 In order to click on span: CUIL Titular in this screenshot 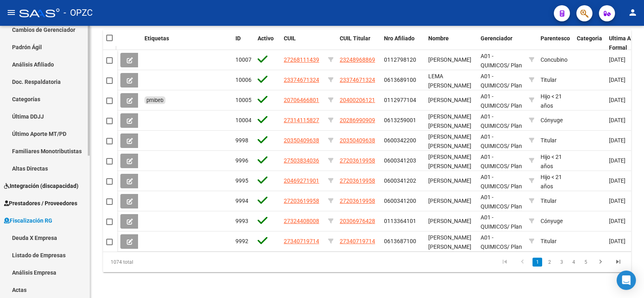, I will do `click(355, 39)`.